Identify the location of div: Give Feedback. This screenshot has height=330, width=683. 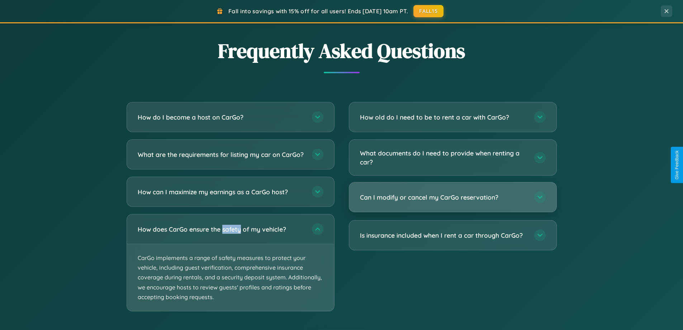
(677, 165).